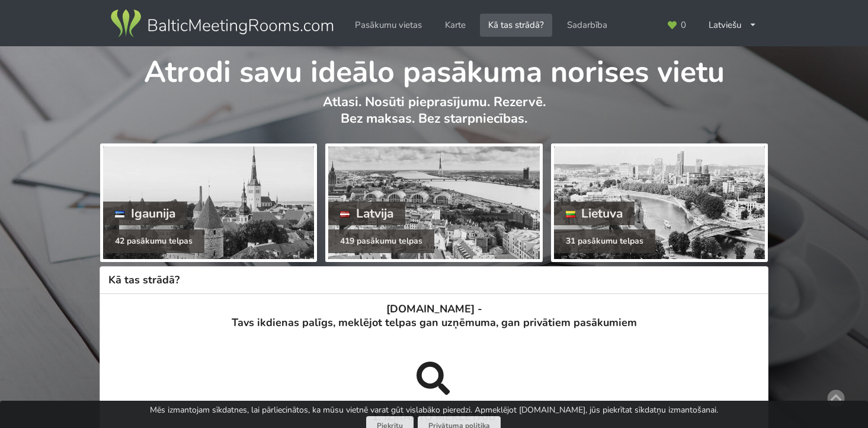 The height and width of the screenshot is (428, 868). I want to click on div: 42 pasākumu telpas, so click(153, 241).